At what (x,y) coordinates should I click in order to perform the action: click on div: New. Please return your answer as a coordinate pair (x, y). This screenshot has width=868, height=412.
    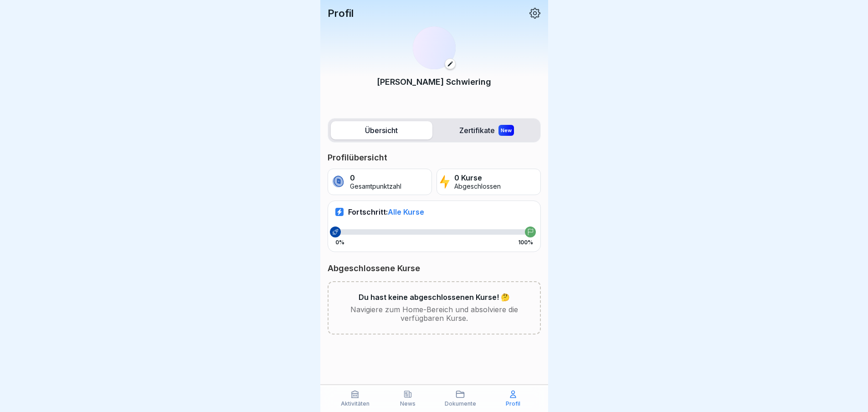
    Looking at the image, I should click on (506, 131).